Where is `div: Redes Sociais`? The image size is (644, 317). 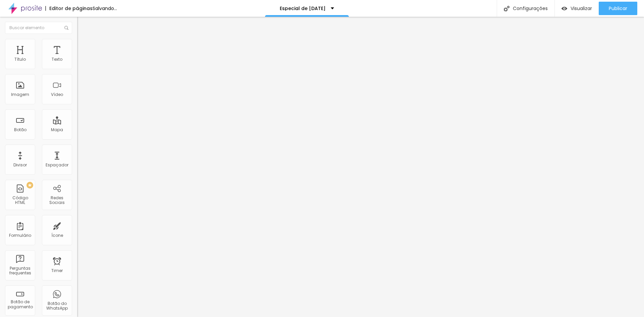
div: Redes Sociais is located at coordinates (57, 200).